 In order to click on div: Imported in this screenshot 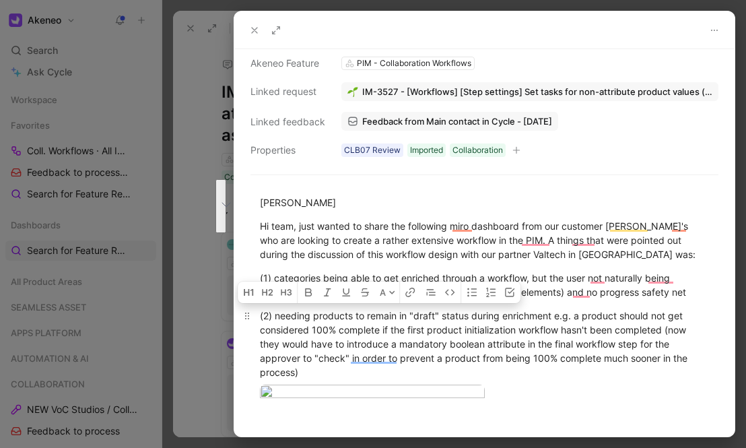, I will do `click(426, 150)`.